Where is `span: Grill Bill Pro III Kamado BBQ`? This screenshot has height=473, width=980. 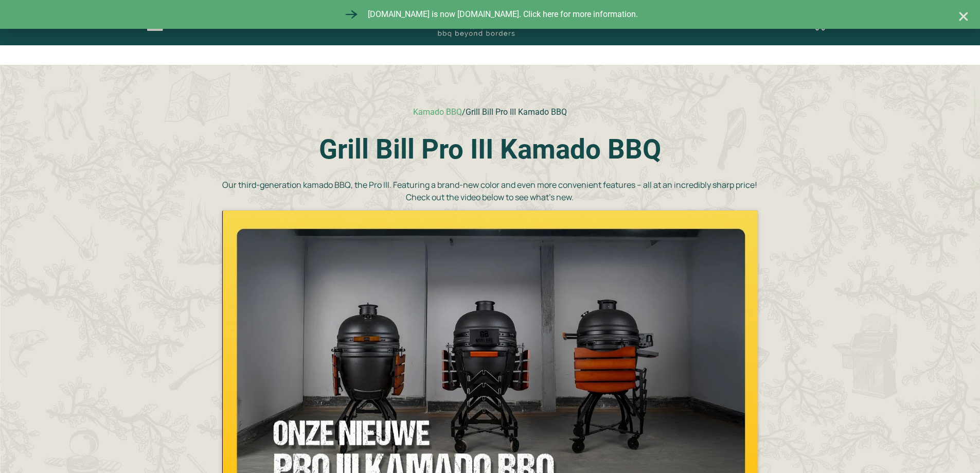
span: Grill Bill Pro III Kamado BBQ is located at coordinates (516, 112).